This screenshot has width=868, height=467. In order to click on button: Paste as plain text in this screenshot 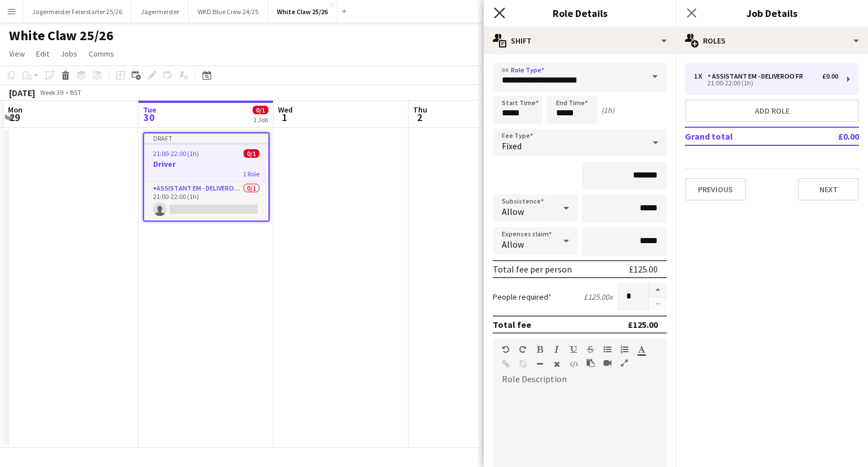, I will do `click(591, 363)`.